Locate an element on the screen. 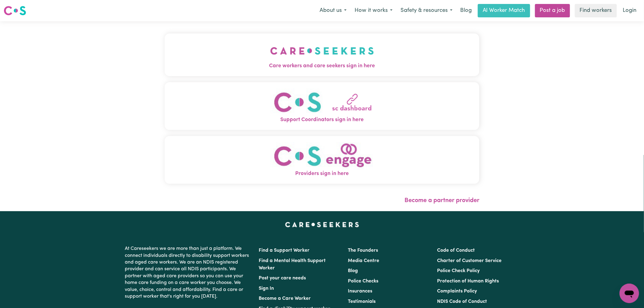 The height and width of the screenshot is (308, 644). span: Care workers and care seekers sign in here is located at coordinates (322, 67).